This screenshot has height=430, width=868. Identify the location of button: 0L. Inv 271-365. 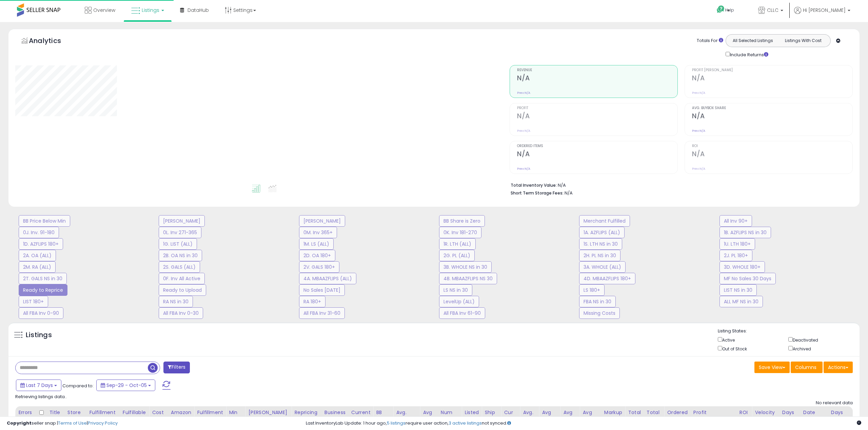
(180, 233).